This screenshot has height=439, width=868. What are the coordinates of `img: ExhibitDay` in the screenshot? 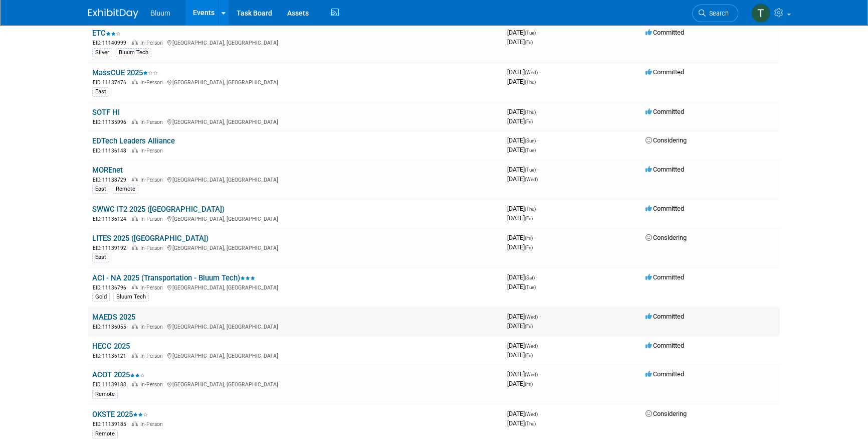 It's located at (114, 13).